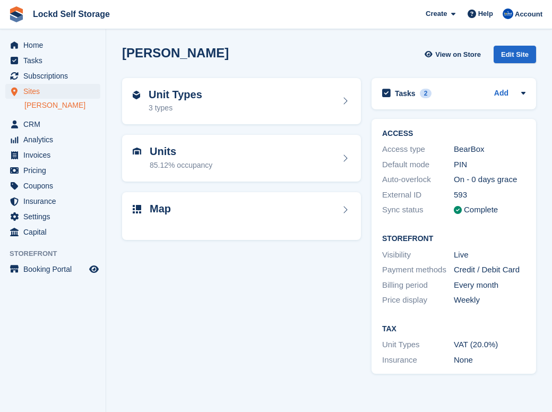  Describe the element at coordinates (454, 239) in the screenshot. I see `h2: Storefront` at that location.